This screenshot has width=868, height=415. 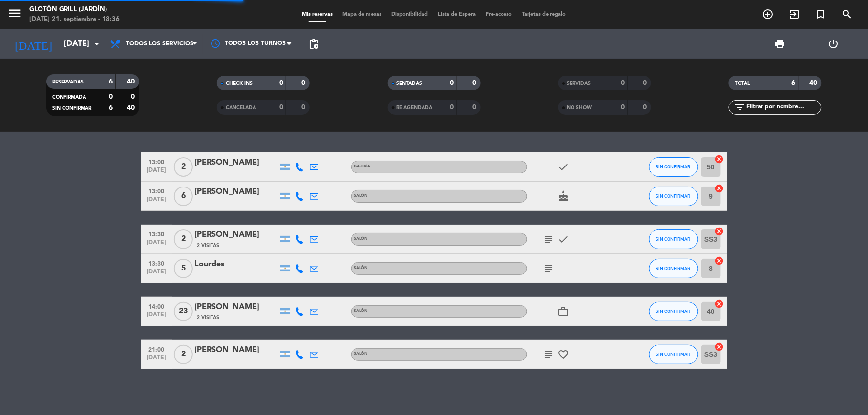 What do you see at coordinates (739, 108) in the screenshot?
I see `i: filter_list` at bounding box center [739, 108].